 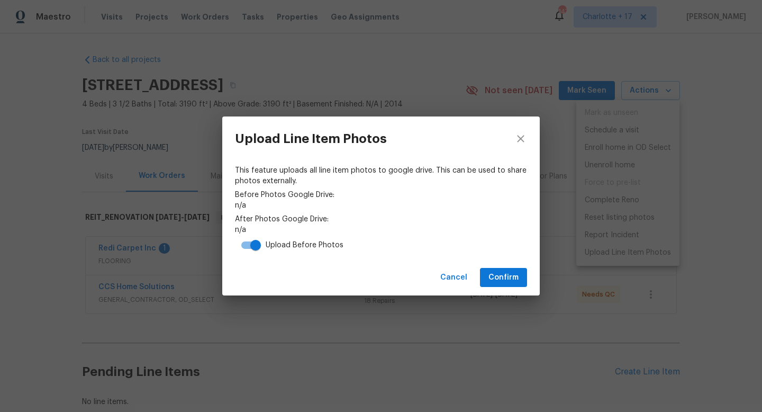 I want to click on button: Confirm, so click(x=503, y=277).